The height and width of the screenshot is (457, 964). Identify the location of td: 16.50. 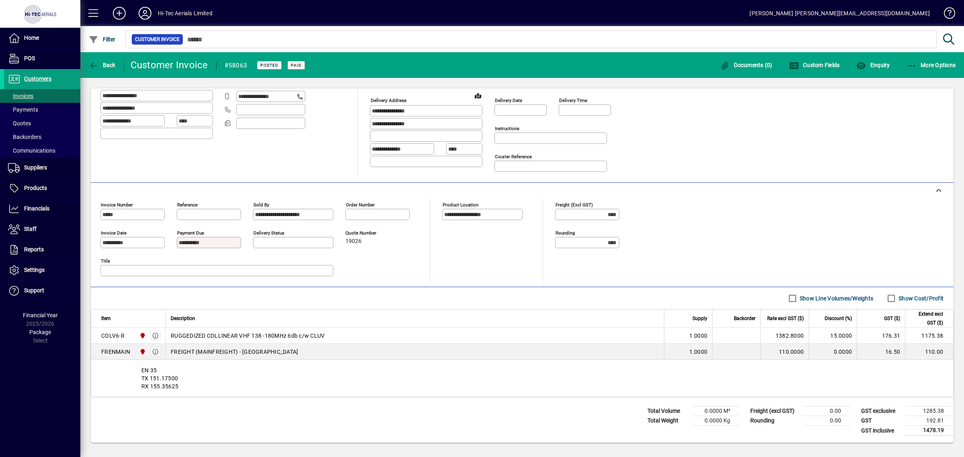
(881, 352).